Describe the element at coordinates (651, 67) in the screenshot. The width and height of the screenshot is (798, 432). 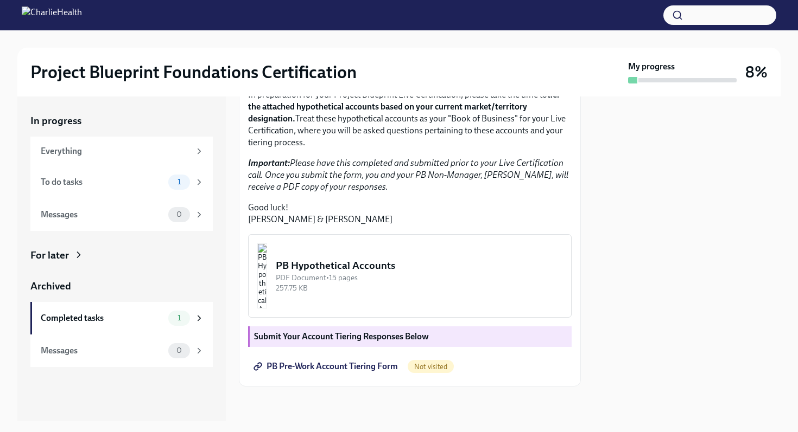
I see `strong: My progress` at that location.